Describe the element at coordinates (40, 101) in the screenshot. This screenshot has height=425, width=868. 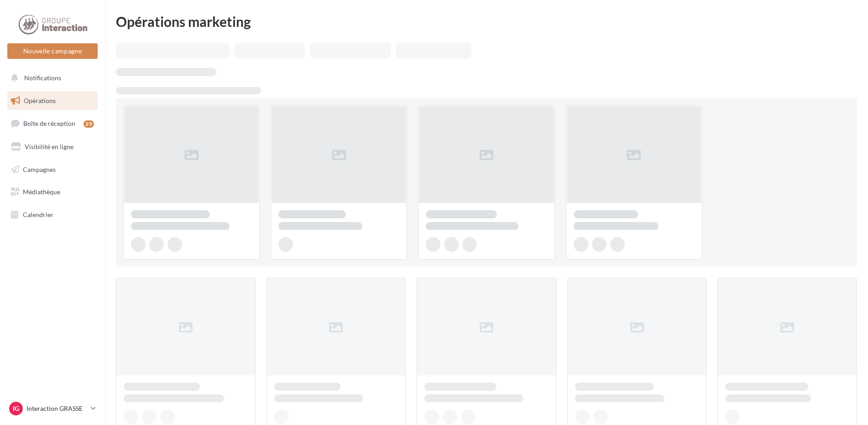
I see `span: Opérations` at that location.